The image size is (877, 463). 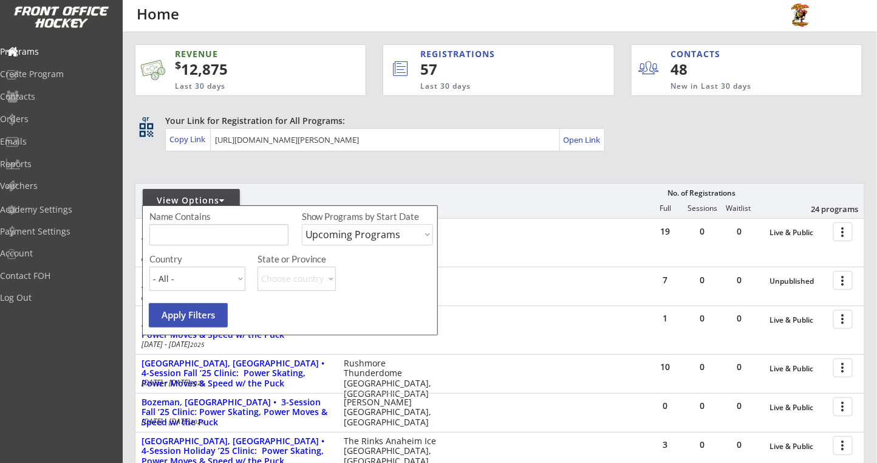 I want to click on div: 10, so click(x=665, y=367).